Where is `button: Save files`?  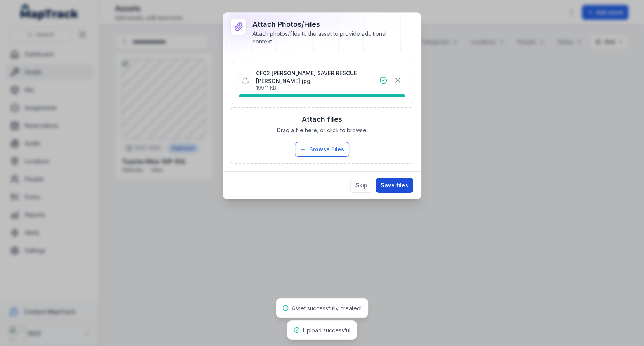 button: Save files is located at coordinates (395, 186).